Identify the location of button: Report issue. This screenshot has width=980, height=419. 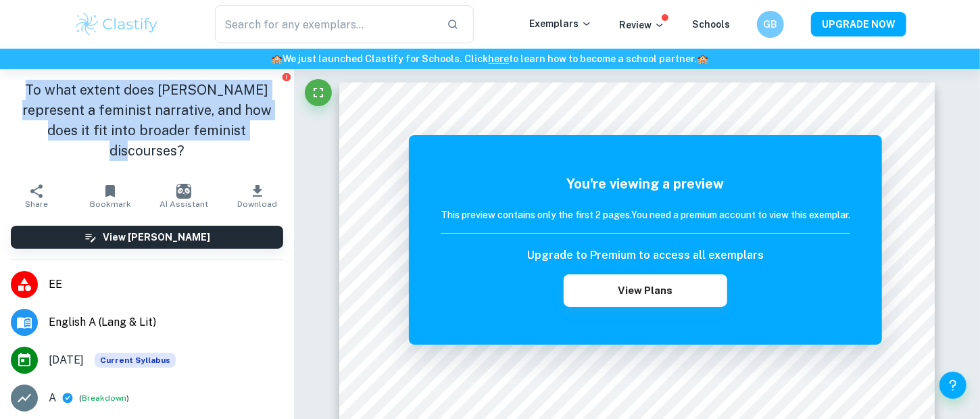
(286, 76).